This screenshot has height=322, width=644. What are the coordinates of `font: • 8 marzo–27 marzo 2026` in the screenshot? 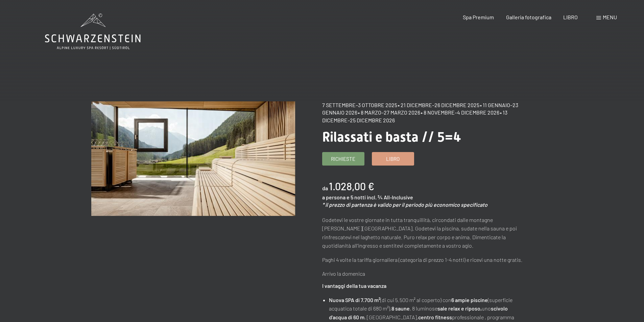 It's located at (389, 112).